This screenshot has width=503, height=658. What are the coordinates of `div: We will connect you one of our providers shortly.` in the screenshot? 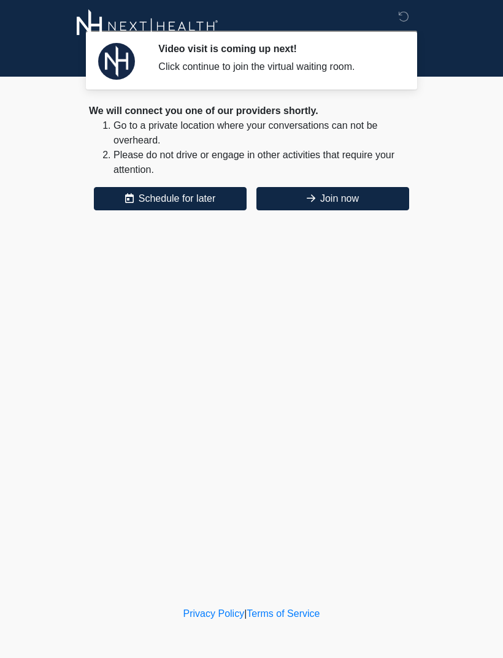 It's located at (252, 111).